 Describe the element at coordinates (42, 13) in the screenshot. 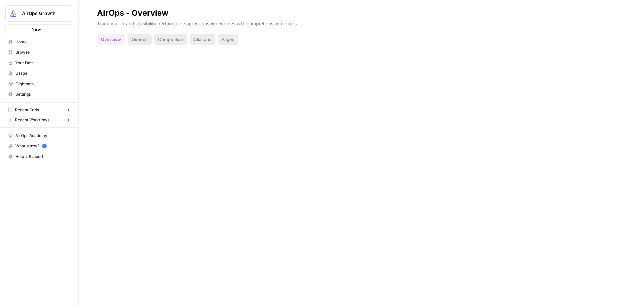

I see `span: AirOps Growth` at that location.